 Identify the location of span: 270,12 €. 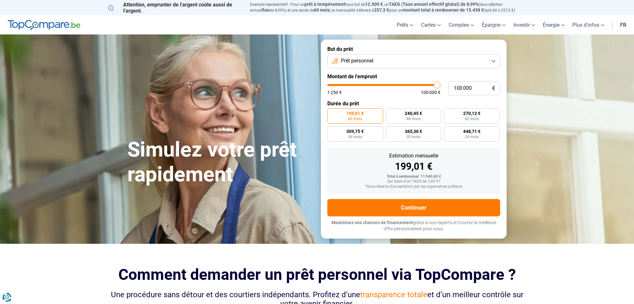
(472, 114).